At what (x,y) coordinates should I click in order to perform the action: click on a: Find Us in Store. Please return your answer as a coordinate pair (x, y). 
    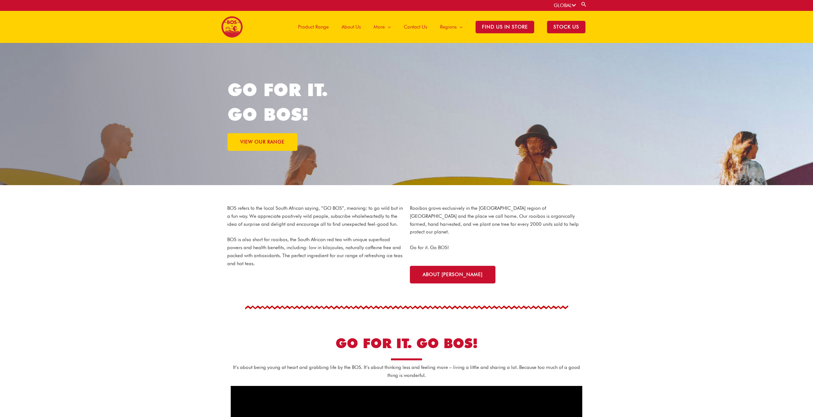
    Looking at the image, I should click on (505, 27).